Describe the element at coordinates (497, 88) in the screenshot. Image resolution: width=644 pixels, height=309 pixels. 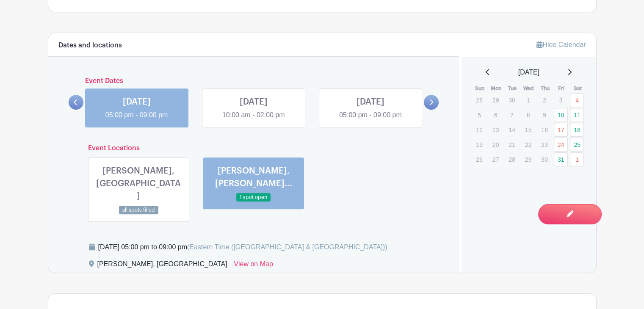
I see `th: Mon` at that location.